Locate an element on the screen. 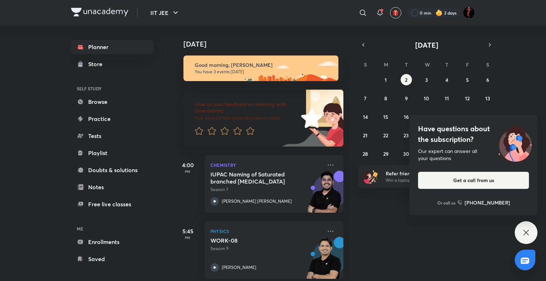  abbr: September 2, 2025 is located at coordinates (406, 80).